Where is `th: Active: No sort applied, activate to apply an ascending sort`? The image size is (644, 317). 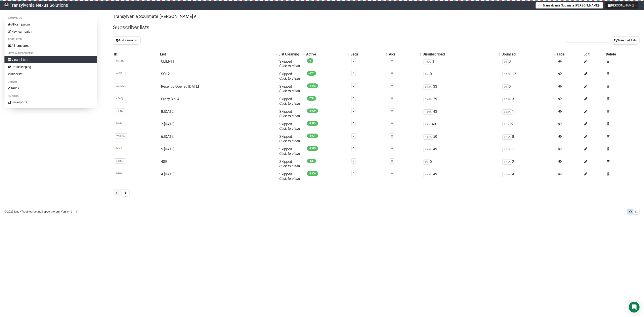
th: Active: No sort applied, activate to apply an ascending sort is located at coordinates (328, 55).